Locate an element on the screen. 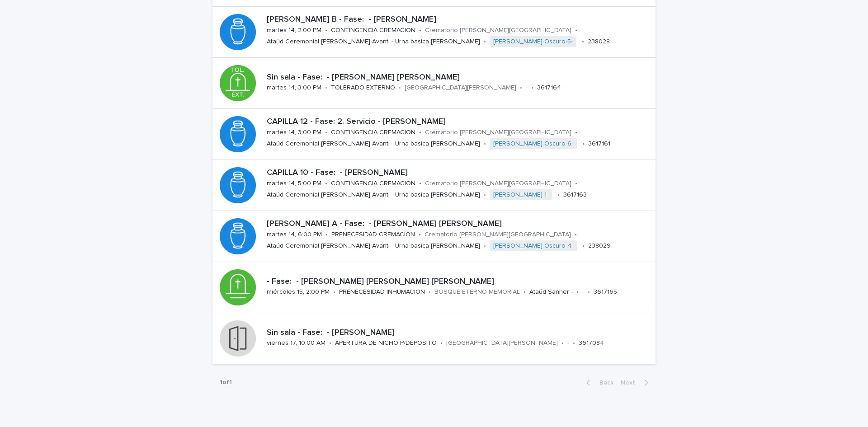 Image resolution: width=868 pixels, height=427 pixels. button: Next is located at coordinates (636, 383).